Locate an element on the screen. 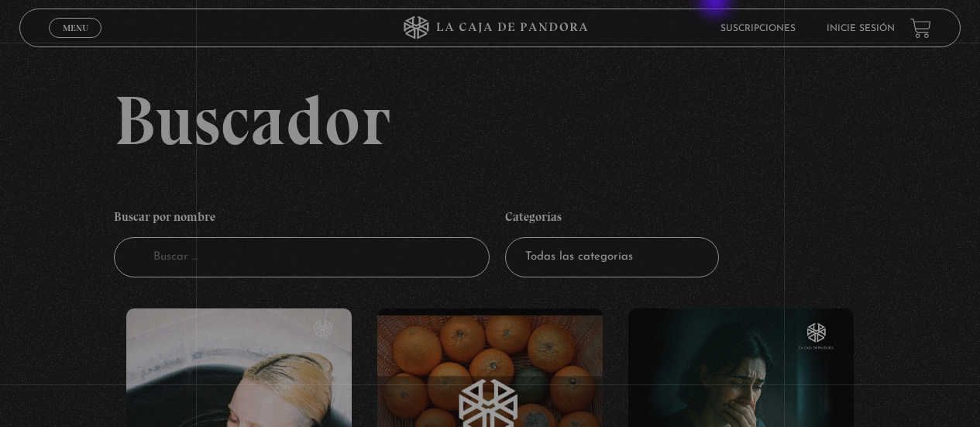  span: Menu is located at coordinates (75, 28).